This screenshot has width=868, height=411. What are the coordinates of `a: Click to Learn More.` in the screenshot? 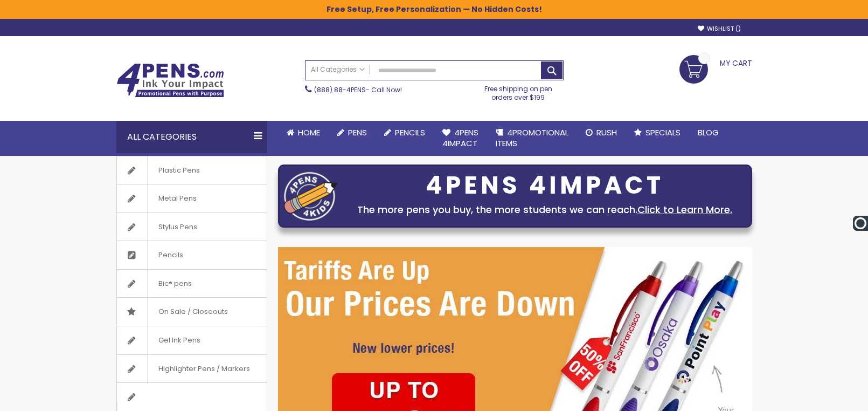 It's located at (685, 209).